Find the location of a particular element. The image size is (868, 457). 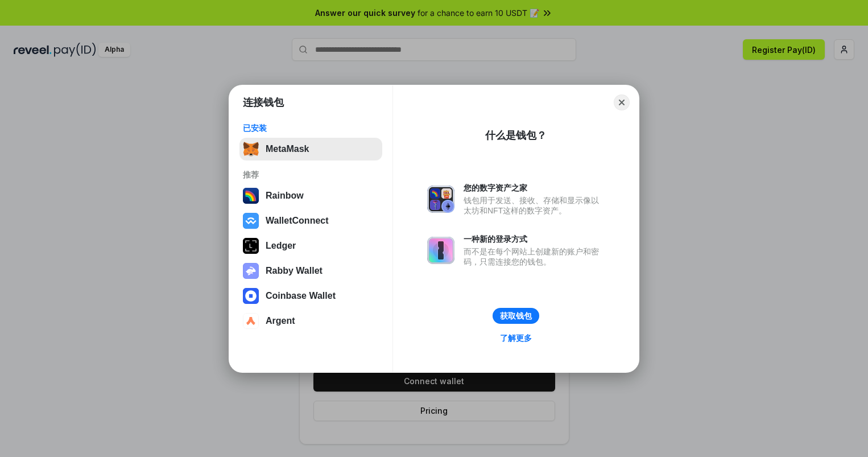

button: Close is located at coordinates (622, 102).